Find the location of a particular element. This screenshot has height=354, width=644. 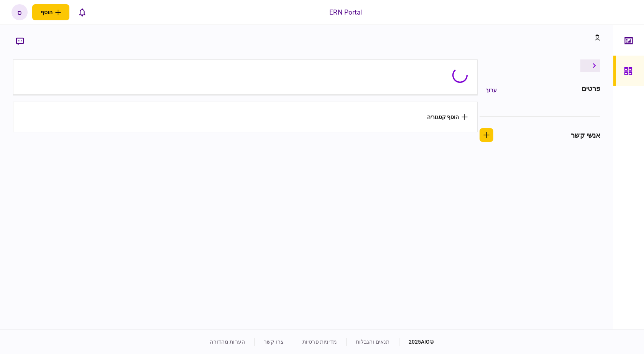

a: תנאים והגבלות is located at coordinates (372, 341).